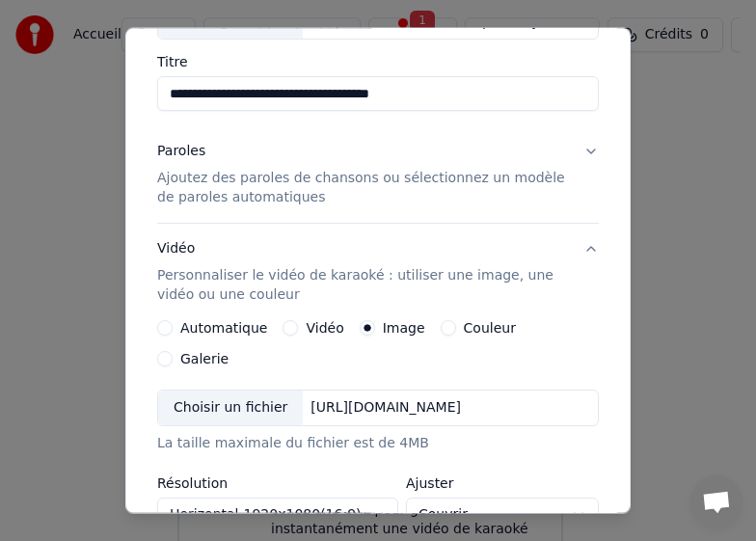 The image size is (756, 541). What do you see at coordinates (378, 174) in the screenshot?
I see `button: ParolesAjoutez des paroles de chansons ou sélectionnez un modèle de paroles automatiques` at bounding box center [378, 174].